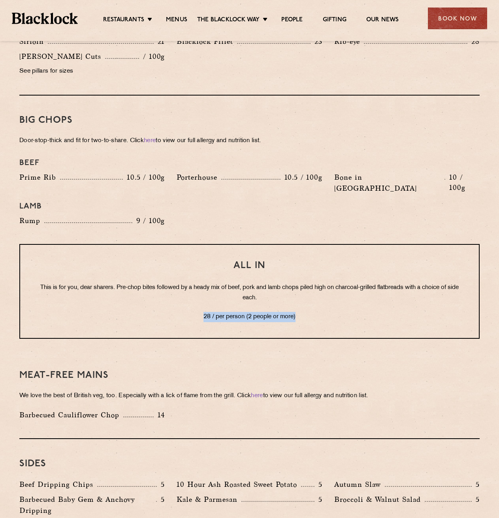 This screenshot has width=499, height=518. Describe the element at coordinates (462, 183) in the screenshot. I see `p: 10 / 100g` at that location.